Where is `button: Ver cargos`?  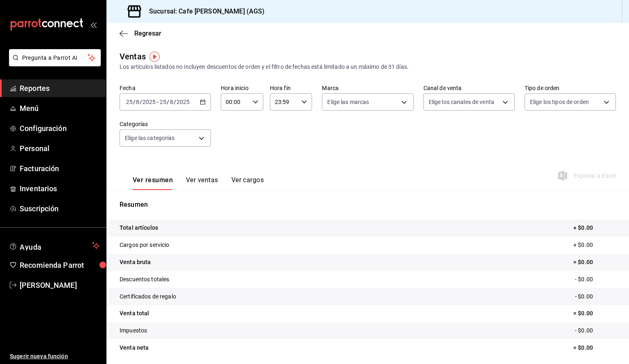 button: Ver cargos is located at coordinates (248, 183).